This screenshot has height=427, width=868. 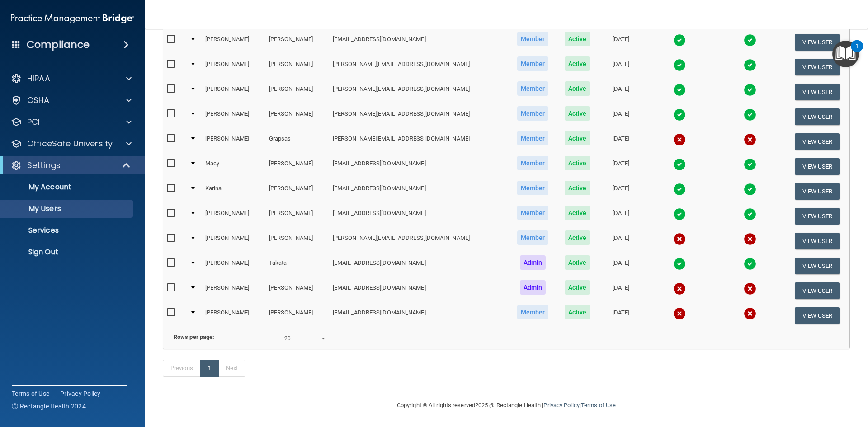 I want to click on b: Rows per page:, so click(x=194, y=337).